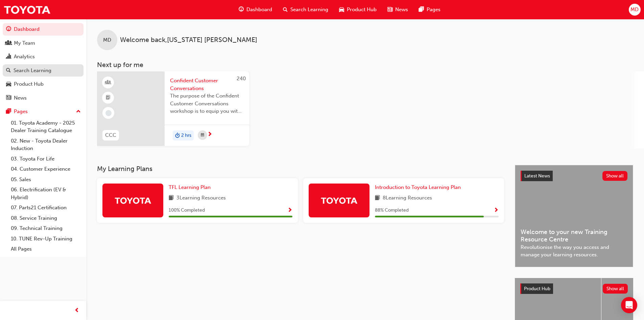 This screenshot has height=320, width=644. I want to click on span: 100 % Completed, so click(187, 210).